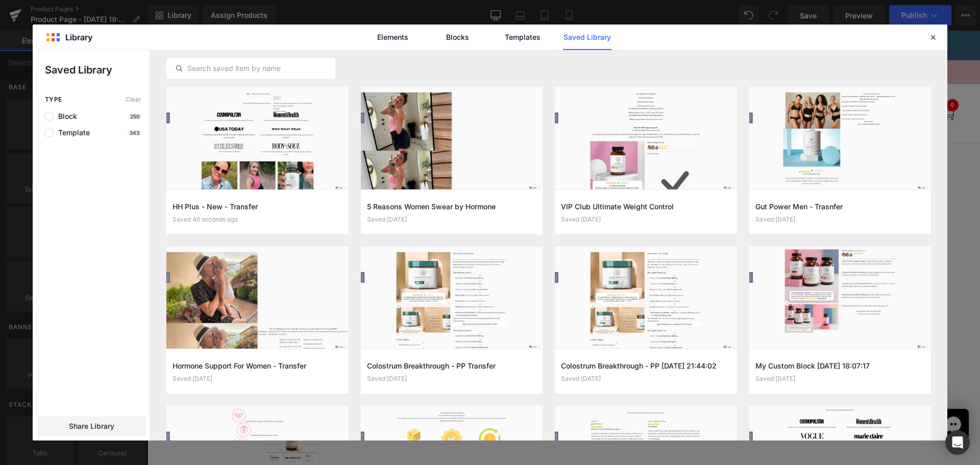 The image size is (980, 465). Describe the element at coordinates (570, 236) in the screenshot. I see `label: Quantity` at that location.